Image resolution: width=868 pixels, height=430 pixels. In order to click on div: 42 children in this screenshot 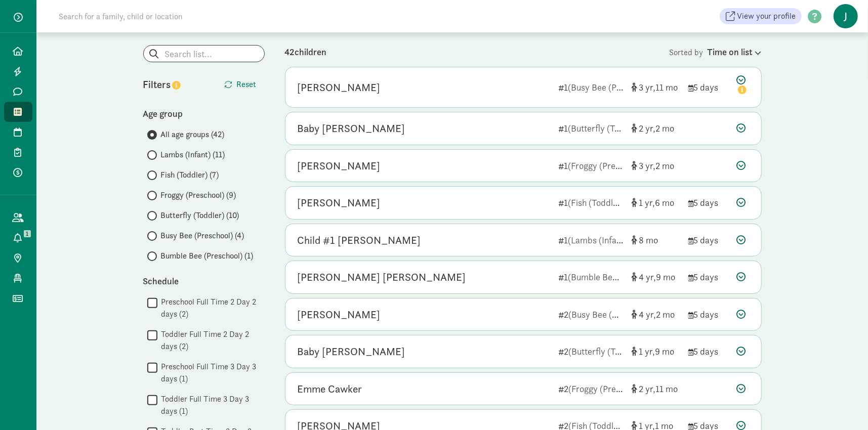, I will do `click(477, 51)`.